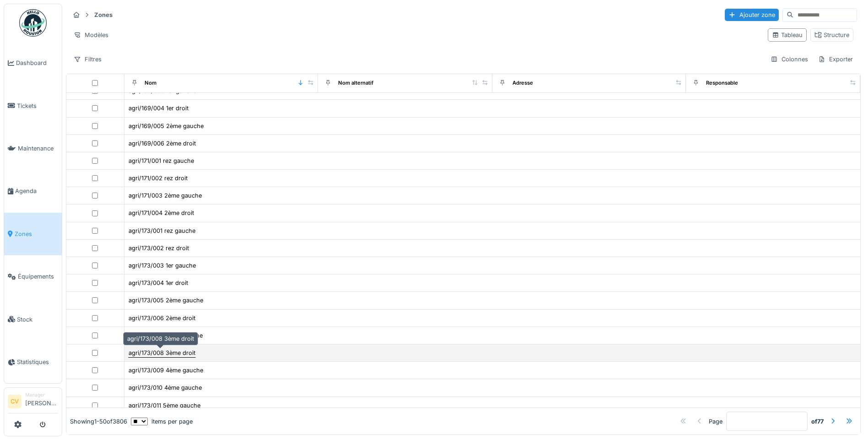 This screenshot has width=868, height=440. Describe the element at coordinates (38, 148) in the screenshot. I see `span: Maintenance` at that location.